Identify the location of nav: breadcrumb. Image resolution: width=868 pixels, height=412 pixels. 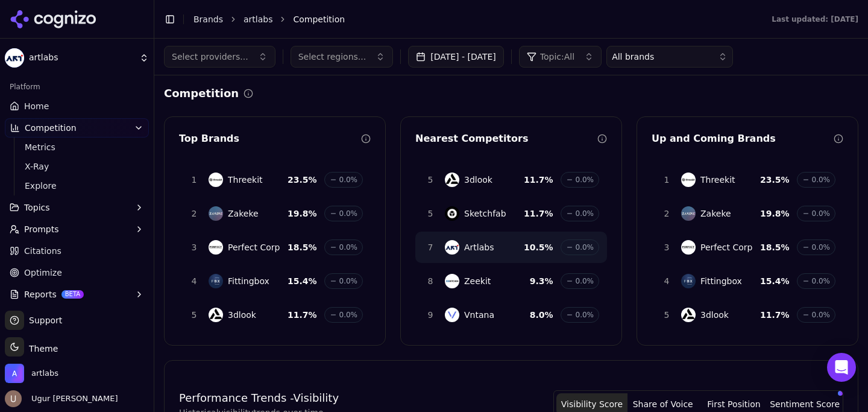
(470, 19).